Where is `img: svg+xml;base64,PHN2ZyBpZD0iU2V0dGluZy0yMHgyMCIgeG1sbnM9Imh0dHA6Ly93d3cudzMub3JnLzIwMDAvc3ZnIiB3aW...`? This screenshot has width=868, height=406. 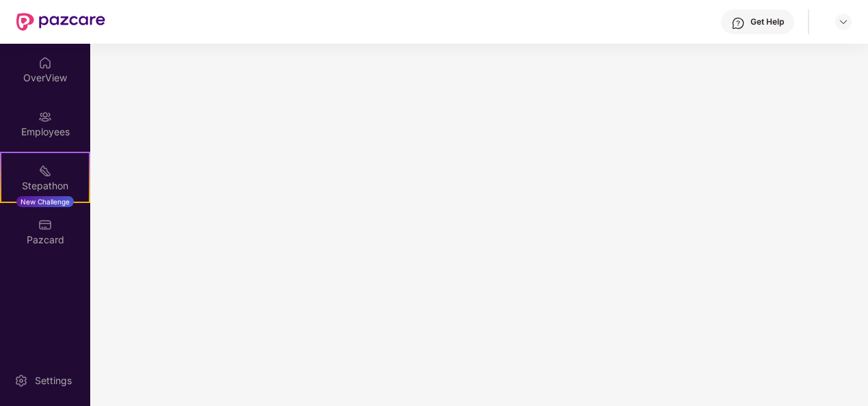
img: svg+xml;base64,PHN2ZyBpZD0iU2V0dGluZy0yMHgyMCIgeG1sbnM9Imh0dHA6Ly93d3cudzMub3JnLzIwMDAvc3ZnIiB3aW... is located at coordinates (21, 380).